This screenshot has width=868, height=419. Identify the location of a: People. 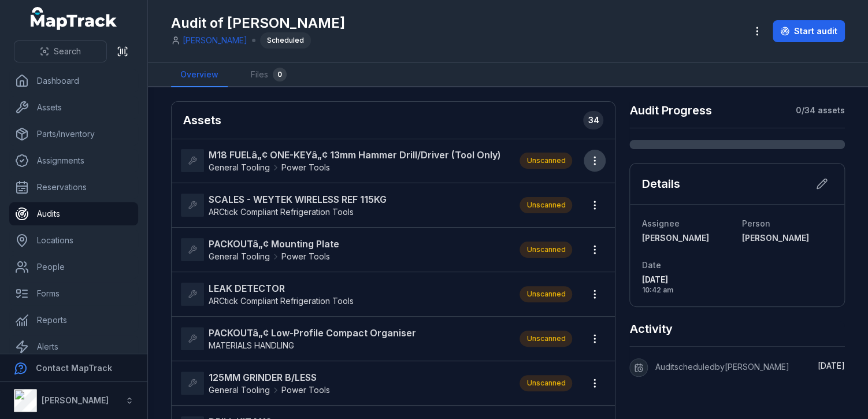
(73, 267).